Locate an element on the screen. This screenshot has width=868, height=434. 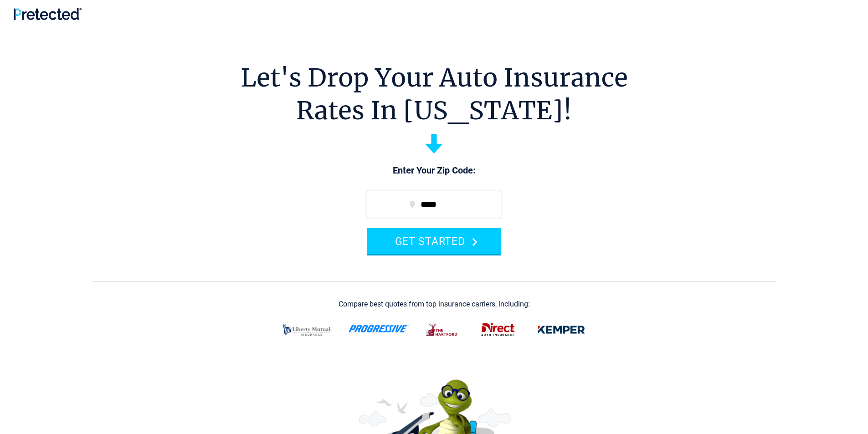
img: kemper is located at coordinates (561, 330).